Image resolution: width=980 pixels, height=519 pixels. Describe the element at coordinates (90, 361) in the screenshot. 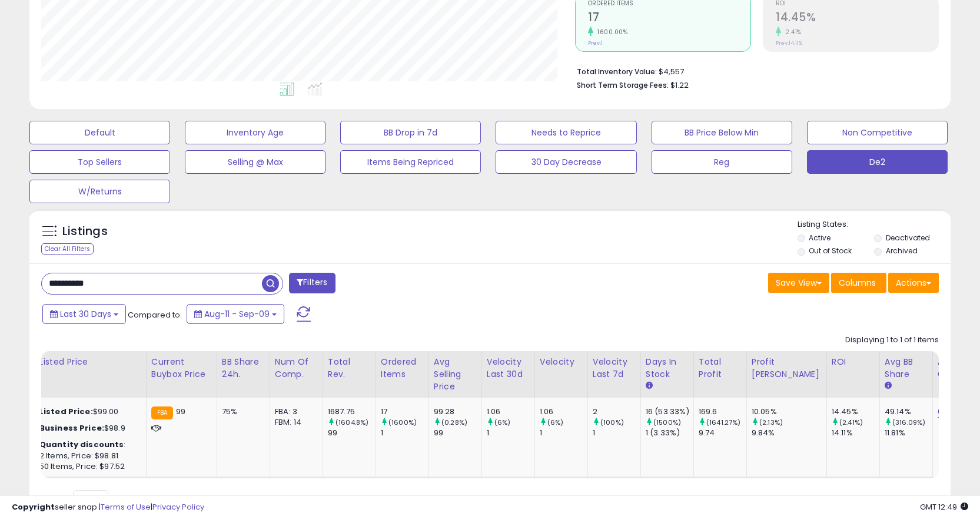

I see `div: Listed Price` at that location.